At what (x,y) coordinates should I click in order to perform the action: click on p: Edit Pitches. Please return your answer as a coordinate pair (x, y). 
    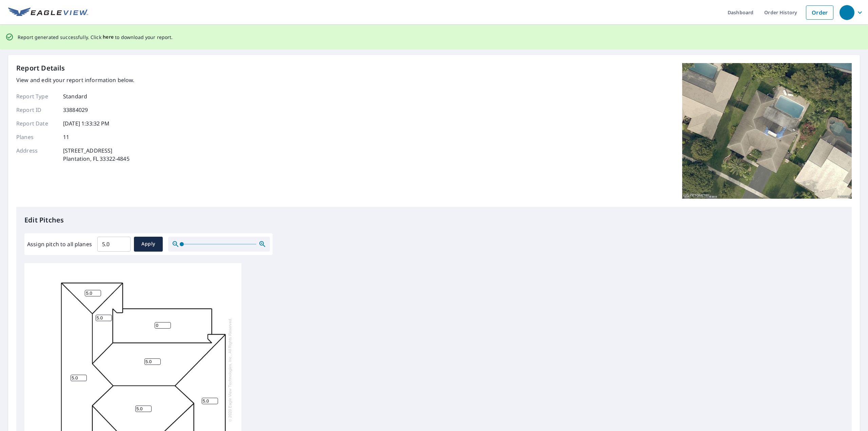
    Looking at the image, I should click on (434, 220).